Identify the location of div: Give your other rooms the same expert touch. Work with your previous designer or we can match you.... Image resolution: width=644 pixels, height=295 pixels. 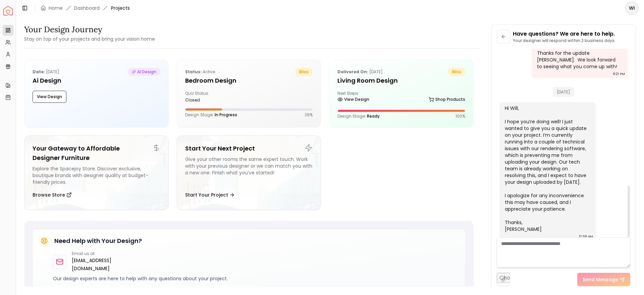
(249, 171).